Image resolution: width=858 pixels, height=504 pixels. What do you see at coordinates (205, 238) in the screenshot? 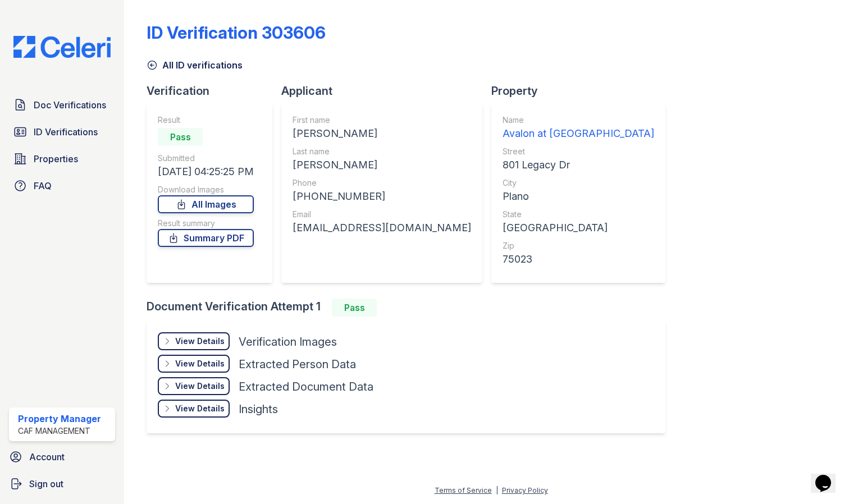
I see `a: Summary PDF` at bounding box center [205, 238].